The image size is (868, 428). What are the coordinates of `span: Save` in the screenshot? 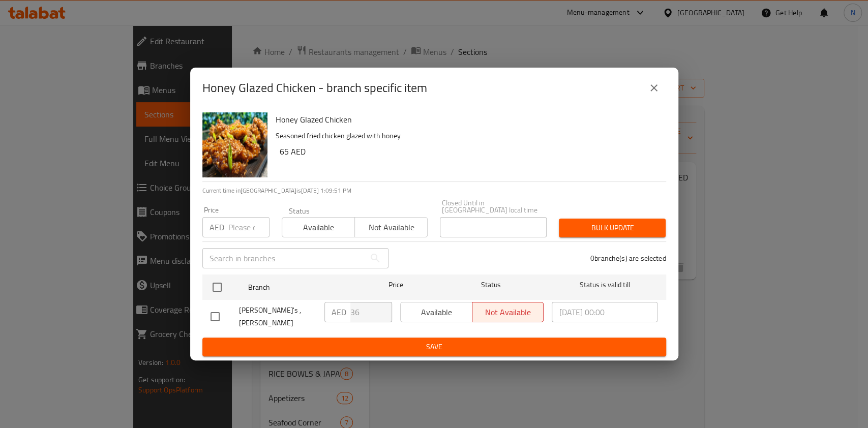 It's located at (434, 346).